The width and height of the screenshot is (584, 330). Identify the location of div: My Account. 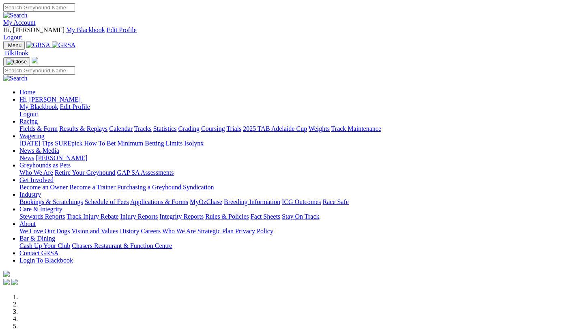
(292, 34).